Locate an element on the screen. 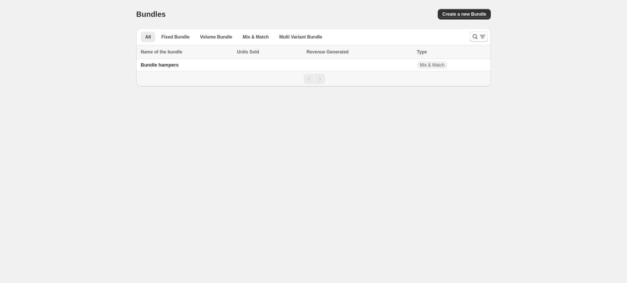  div: Name of the bundle is located at coordinates (187, 52).